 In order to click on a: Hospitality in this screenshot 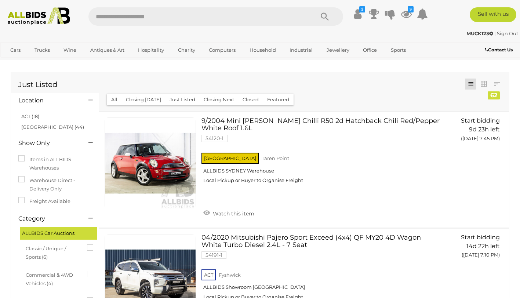, I will do `click(151, 50)`.